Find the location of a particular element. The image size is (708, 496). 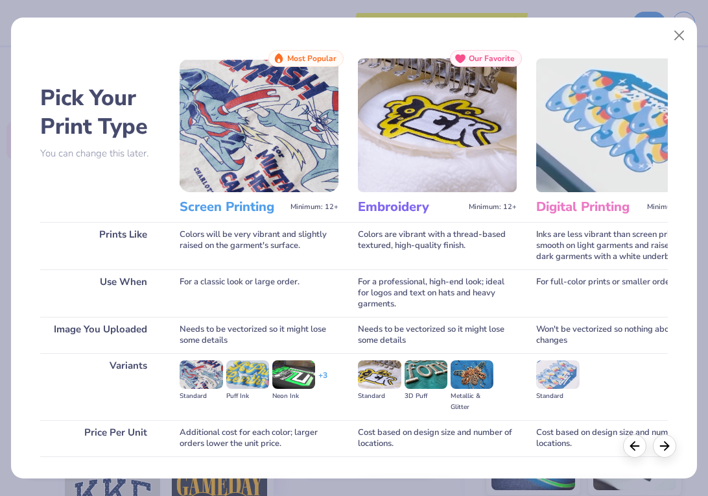

div: + 3 is located at coordinates (323, 381).